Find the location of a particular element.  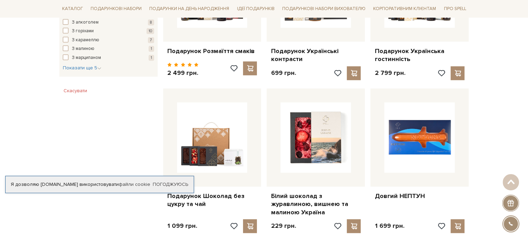

p: 2 799 грн. is located at coordinates (390, 73).